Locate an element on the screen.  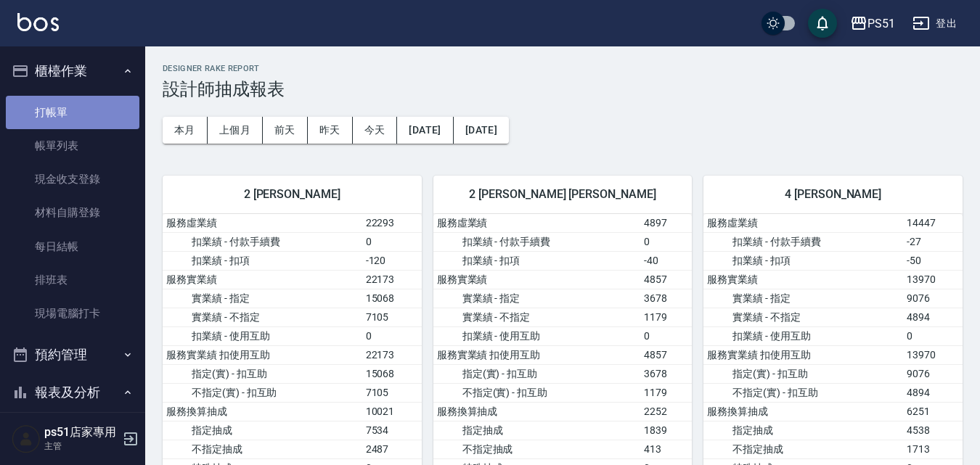
td: 10021 is located at coordinates (392, 411).